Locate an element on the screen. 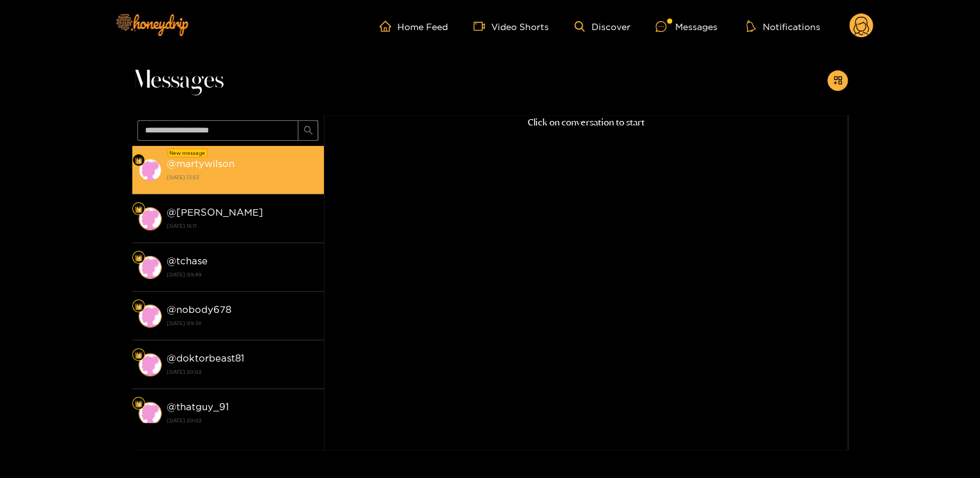  span: Messages is located at coordinates (178, 80).